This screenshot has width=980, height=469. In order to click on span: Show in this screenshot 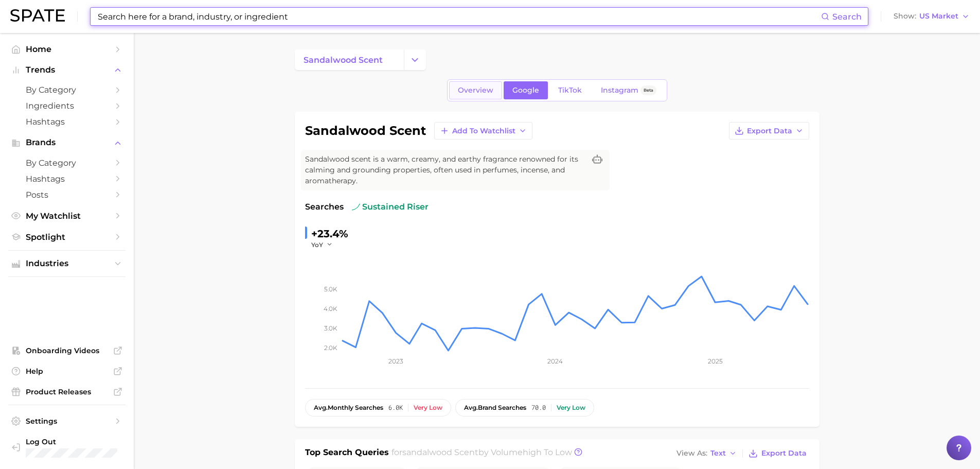, I will do `click(905, 16)`.